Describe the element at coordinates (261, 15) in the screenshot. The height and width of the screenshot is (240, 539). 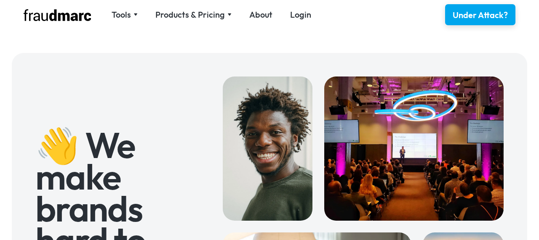
I see `a: About` at that location.